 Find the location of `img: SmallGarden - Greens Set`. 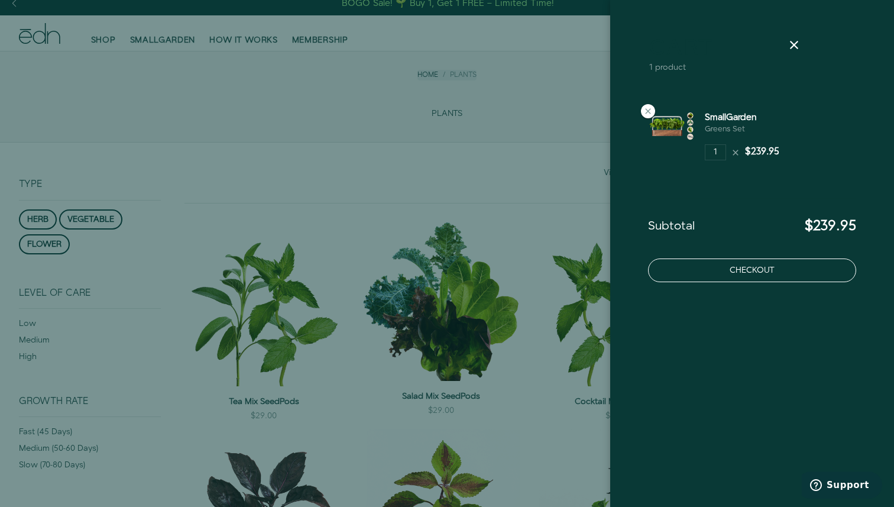

img: SmallGarden - Greens Set is located at coordinates (671, 126).